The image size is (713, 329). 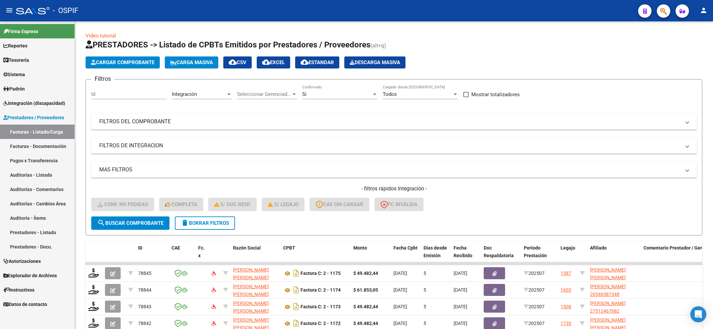 What do you see at coordinates (703, 10) in the screenshot?
I see `mat-icon: person` at bounding box center [703, 10].